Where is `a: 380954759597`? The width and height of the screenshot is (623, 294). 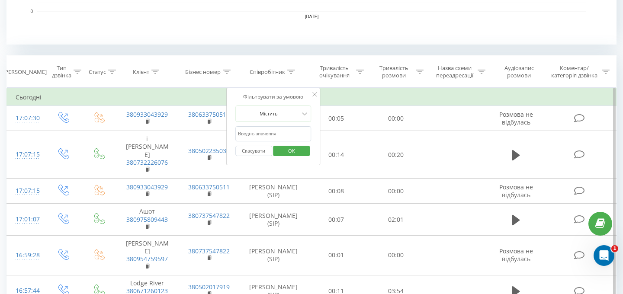
a: 380954759597 is located at coordinates (147, 259).